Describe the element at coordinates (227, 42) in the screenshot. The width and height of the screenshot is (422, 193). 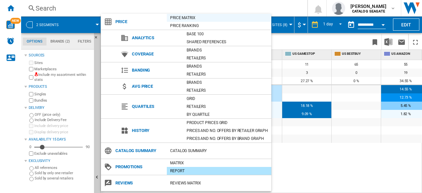
I see `div: Shared references` at that location.